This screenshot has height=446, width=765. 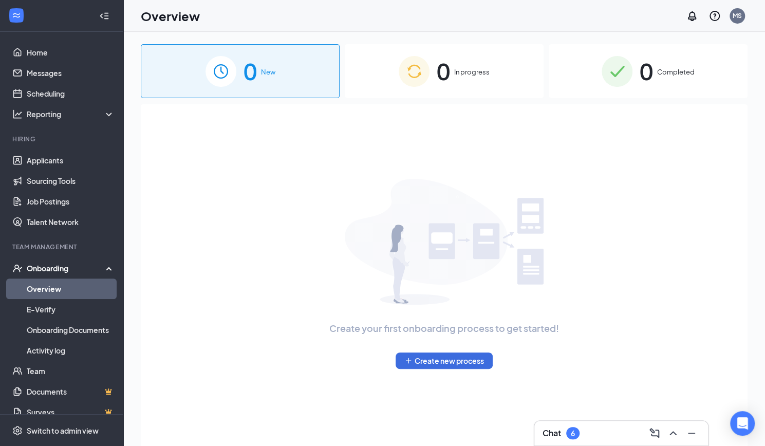 I want to click on a: Overview, so click(x=70, y=289).